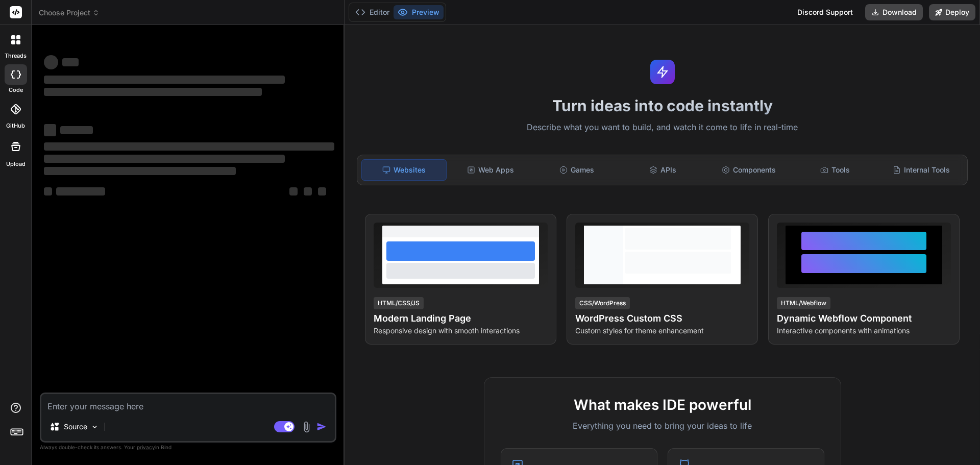 Image resolution: width=980 pixels, height=465 pixels. What do you see at coordinates (399, 303) in the screenshot?
I see `div: HTML/CSS/JS` at bounding box center [399, 303].